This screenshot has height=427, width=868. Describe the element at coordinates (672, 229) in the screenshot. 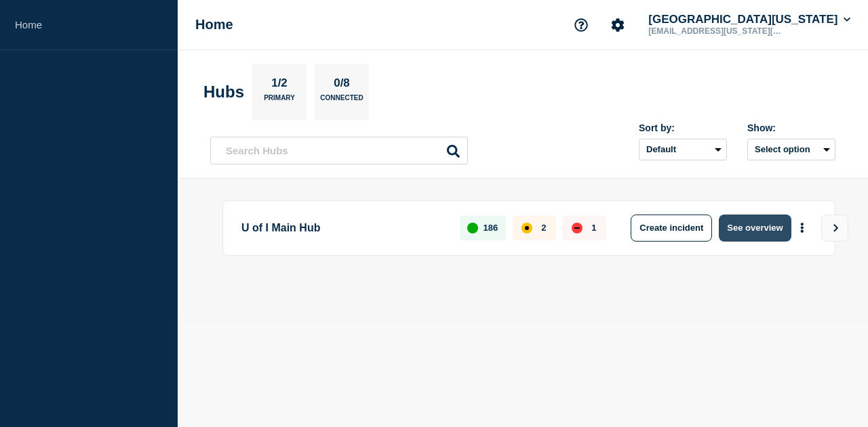

I see `button: Create incident` at that location.